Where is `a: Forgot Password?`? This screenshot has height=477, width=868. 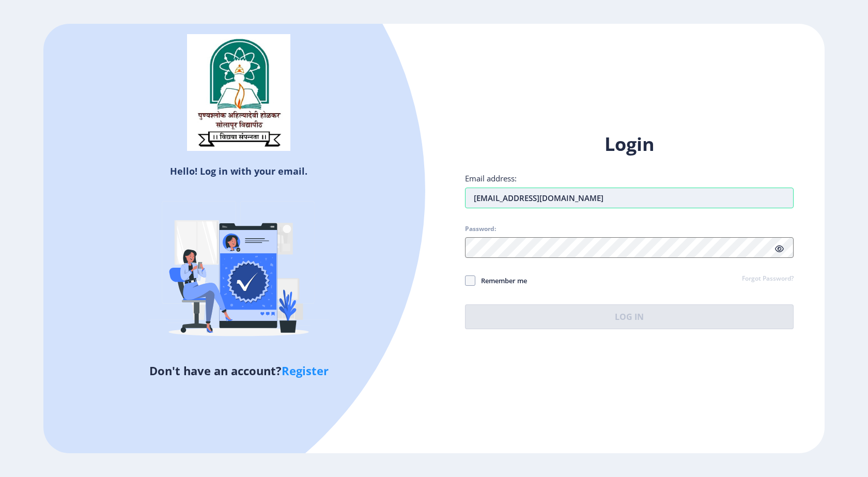 a: Forgot Password? is located at coordinates (767, 279).